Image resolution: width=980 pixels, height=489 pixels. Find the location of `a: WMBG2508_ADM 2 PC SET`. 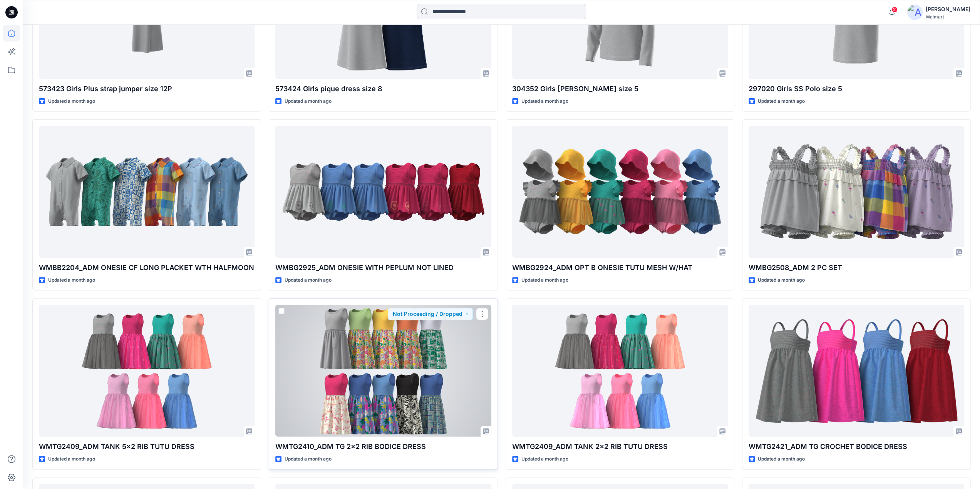

a: WMBG2508_ADM 2 PC SET is located at coordinates (857, 192).